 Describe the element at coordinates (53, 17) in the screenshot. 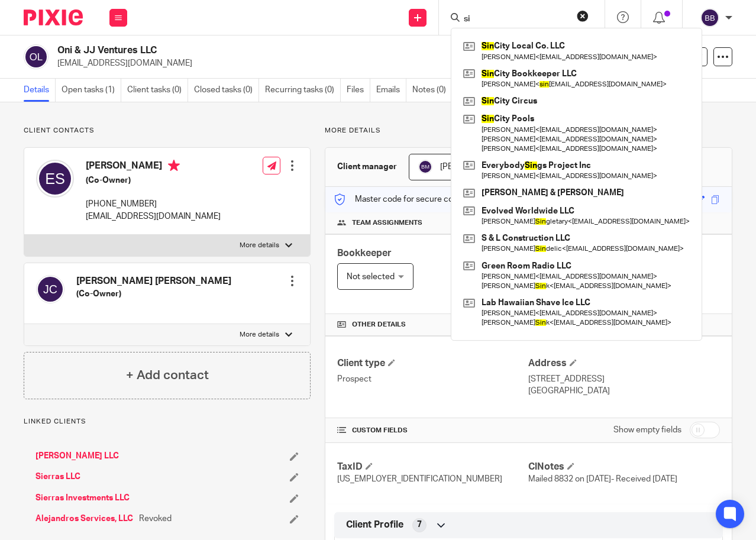

I see `img: Pixie` at that location.